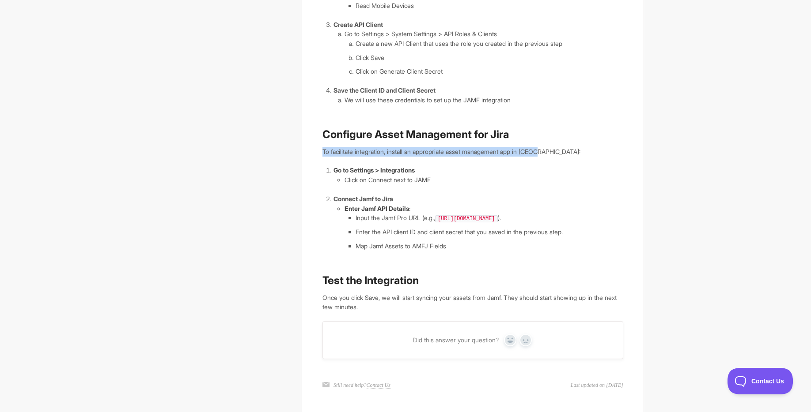 The width and height of the screenshot is (811, 412). I want to click on b: Connect Jamf to Jira, so click(363, 199).